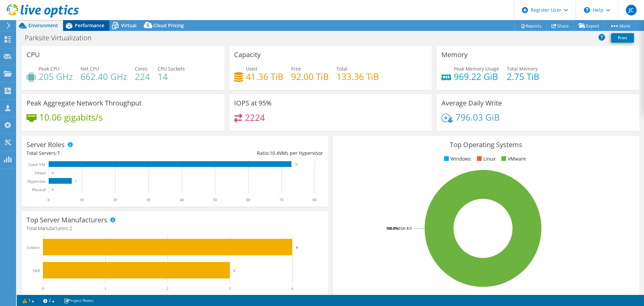 The height and width of the screenshot is (306, 644). I want to click on span: Free, so click(296, 69).